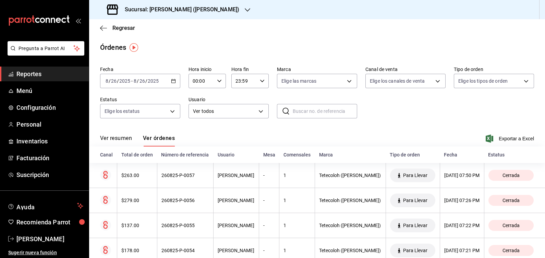 The width and height of the screenshot is (545, 258). I want to click on span: Ayuda, so click(45, 206).